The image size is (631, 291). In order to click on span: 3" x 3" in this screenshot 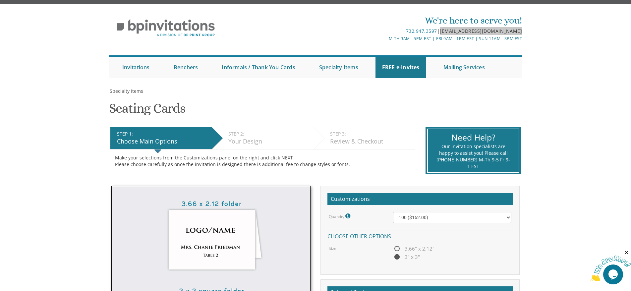, I will do `click(406, 257)`.